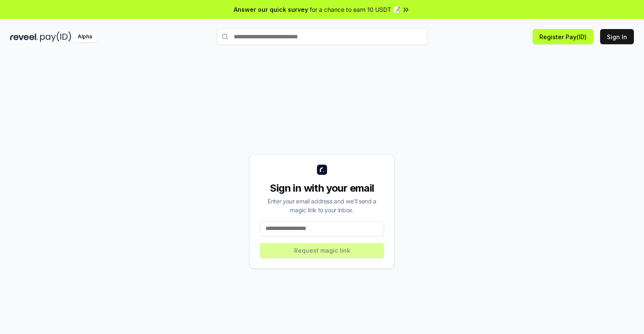  Describe the element at coordinates (85, 37) in the screenshot. I see `div: Alpha` at that location.